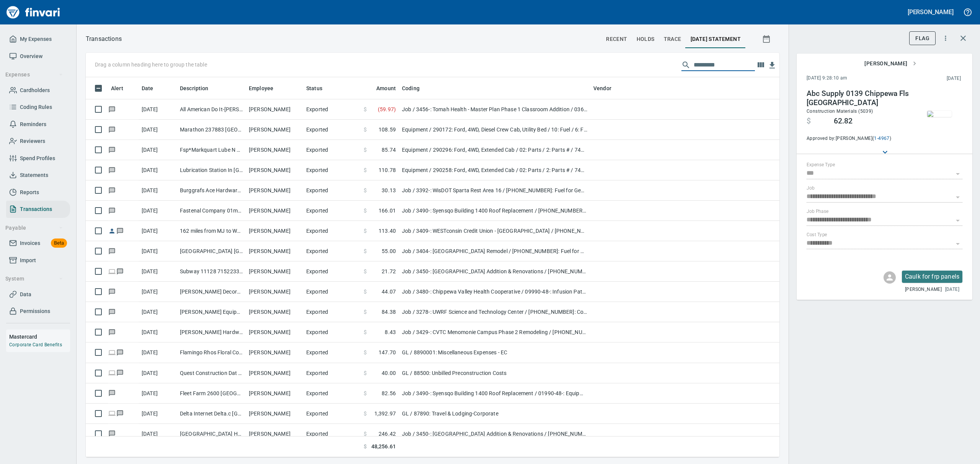  Describe the element at coordinates (26, 295) in the screenshot. I see `span: Data` at that location.